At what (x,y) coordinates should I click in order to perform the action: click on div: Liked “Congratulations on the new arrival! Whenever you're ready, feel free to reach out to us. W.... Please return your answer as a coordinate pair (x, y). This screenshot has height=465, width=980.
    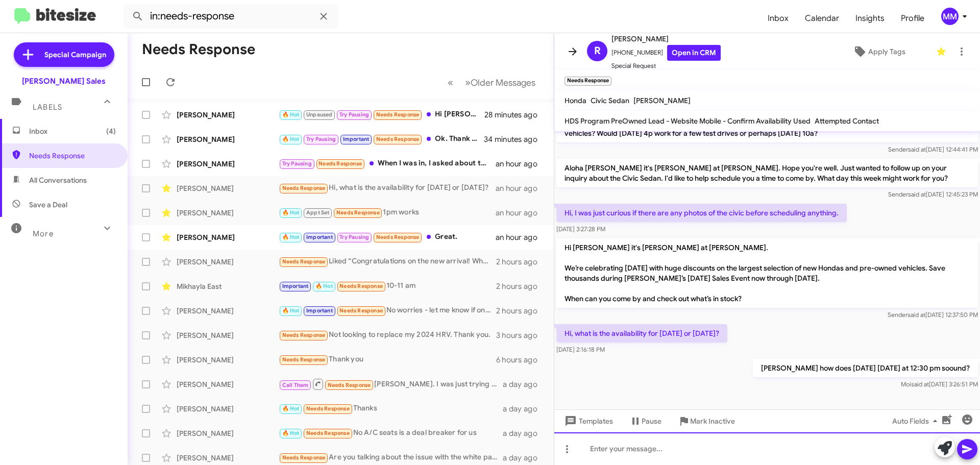
    Looking at the image, I should click on (387, 261).